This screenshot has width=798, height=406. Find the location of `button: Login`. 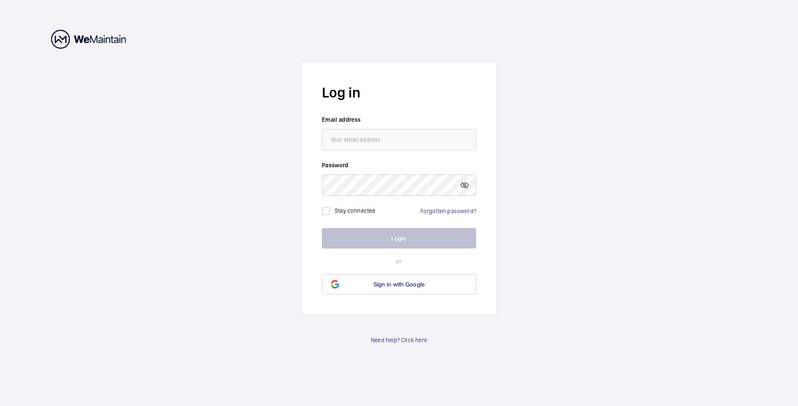

button: Login is located at coordinates (399, 239).